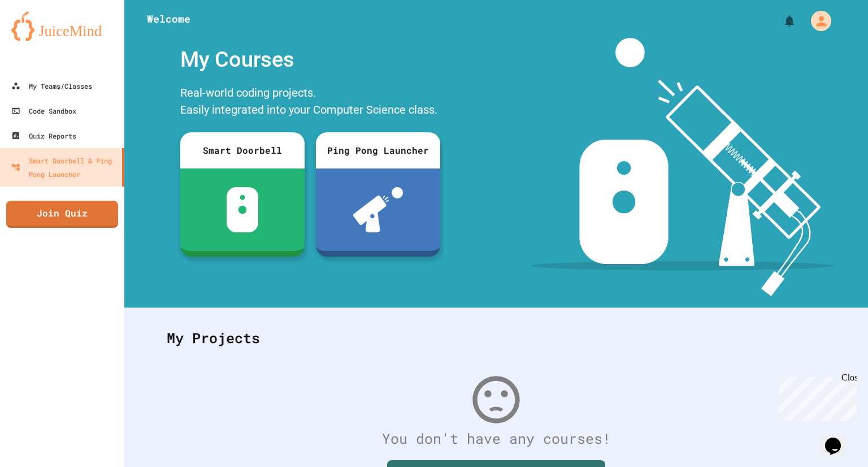  I want to click on div: Real-world coding projects. Easily integrated into your Computer Science class., so click(310, 102).